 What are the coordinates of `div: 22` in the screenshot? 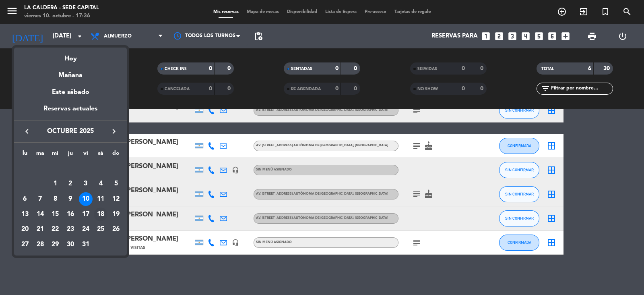 It's located at (55, 229).